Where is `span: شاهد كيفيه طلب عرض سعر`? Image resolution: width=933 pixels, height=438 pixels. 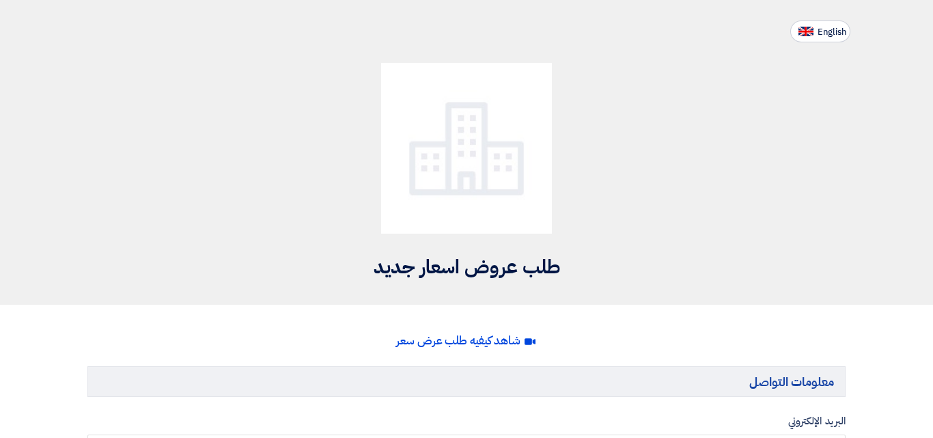
span: شاهد كيفيه طلب عرض سعر is located at coordinates (458, 340).